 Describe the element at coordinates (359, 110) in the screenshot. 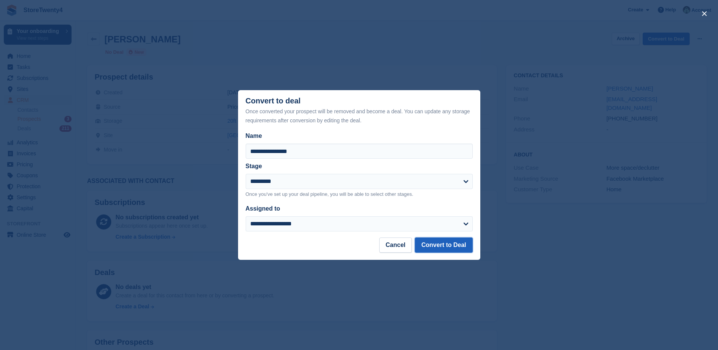

I see `div: Convert to deal` at that location.